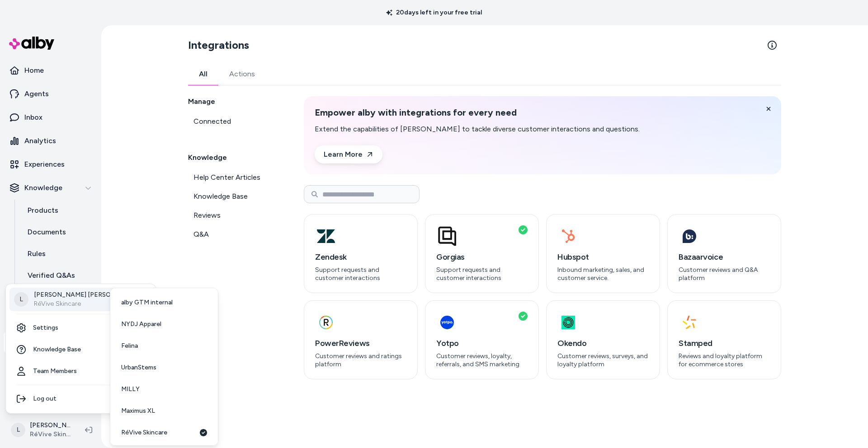 Image resolution: width=868 pixels, height=448 pixels. I want to click on div: Log out, so click(81, 399).